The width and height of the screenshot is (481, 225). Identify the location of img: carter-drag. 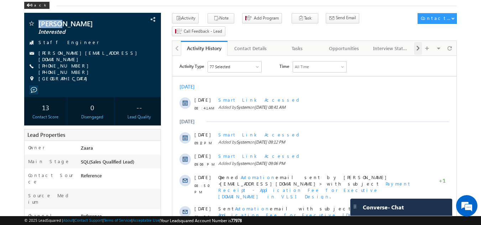
(355, 207).